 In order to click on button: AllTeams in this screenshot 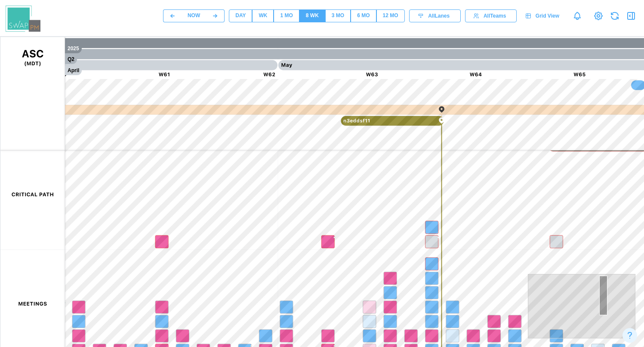, I will do `click(491, 16)`.